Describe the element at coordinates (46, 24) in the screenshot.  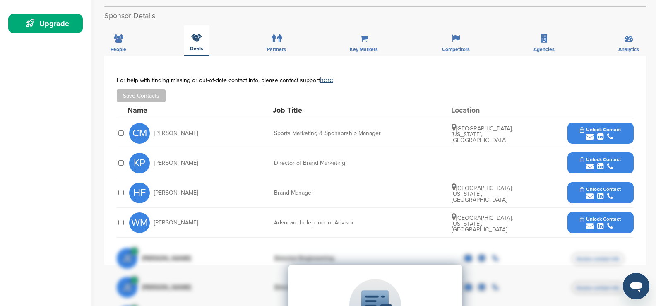
I see `a: Upgrade` at that location.